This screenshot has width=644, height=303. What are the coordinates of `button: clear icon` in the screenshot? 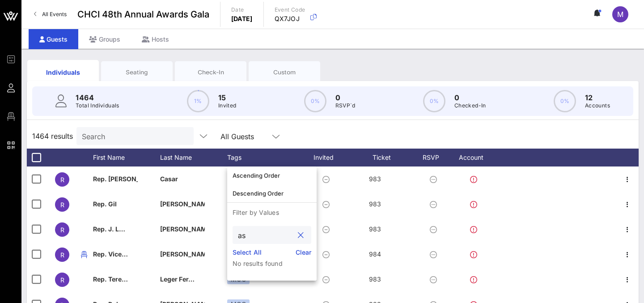 It's located at (300, 235).